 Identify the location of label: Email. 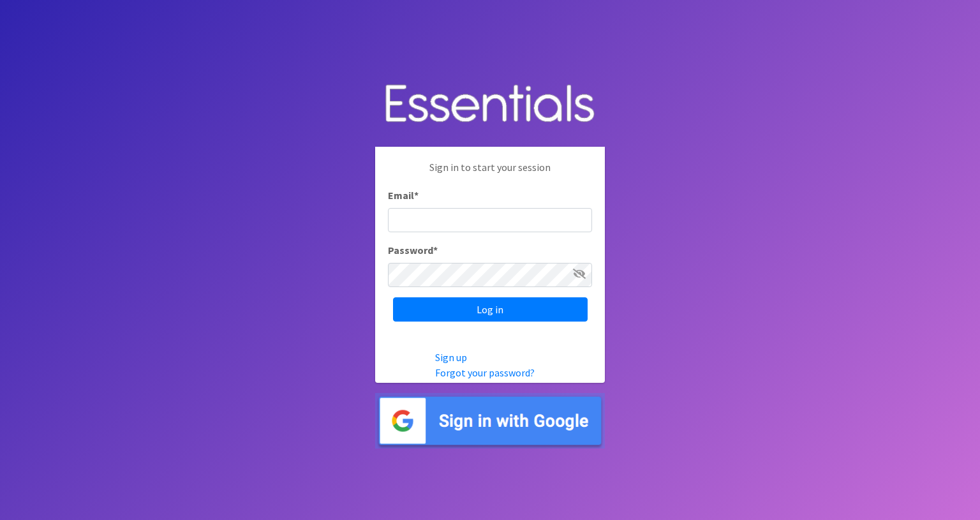
(404, 196).